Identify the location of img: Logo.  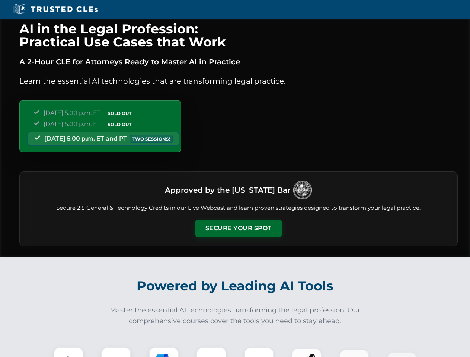
(303, 190).